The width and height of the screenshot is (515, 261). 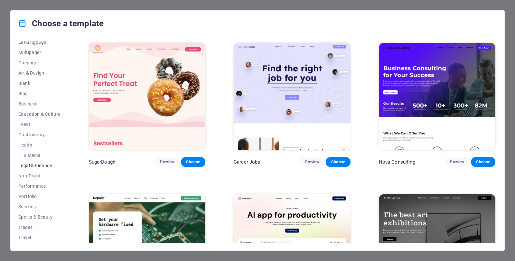 I want to click on span: Performance, so click(x=39, y=186).